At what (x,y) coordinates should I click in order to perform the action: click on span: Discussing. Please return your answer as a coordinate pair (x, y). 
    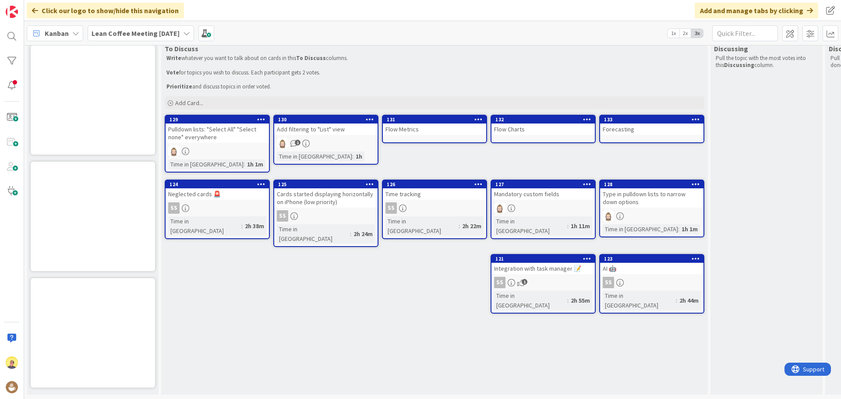
    Looking at the image, I should click on (731, 49).